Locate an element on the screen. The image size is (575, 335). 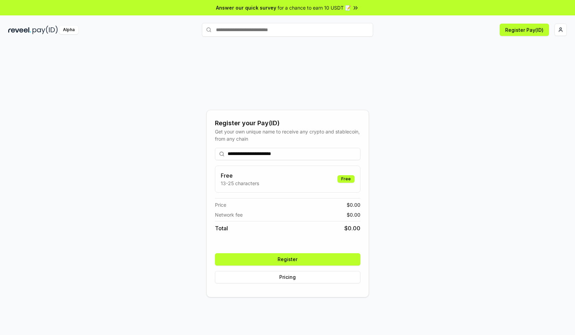
img: reveel_dark is located at coordinates (19, 30).